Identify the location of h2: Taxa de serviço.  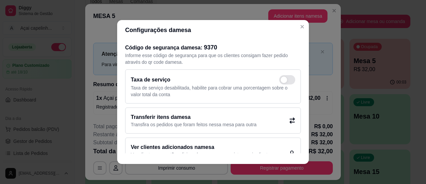
(151, 80).